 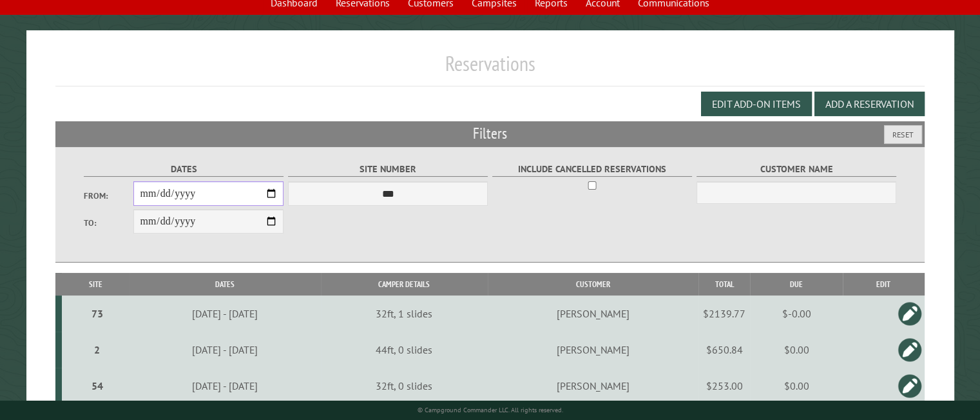 I want to click on th: Due, so click(x=797, y=284).